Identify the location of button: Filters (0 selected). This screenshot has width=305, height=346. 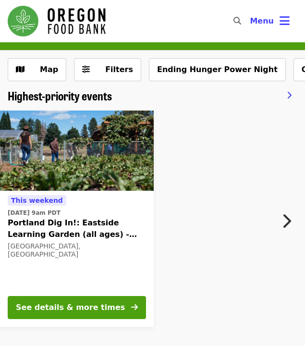
(108, 70).